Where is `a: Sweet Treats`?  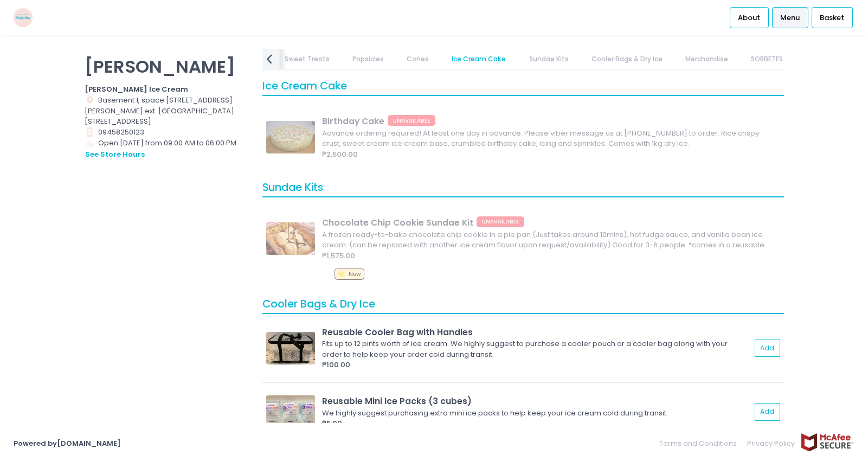 a: Sweet Treats is located at coordinates (307, 59).